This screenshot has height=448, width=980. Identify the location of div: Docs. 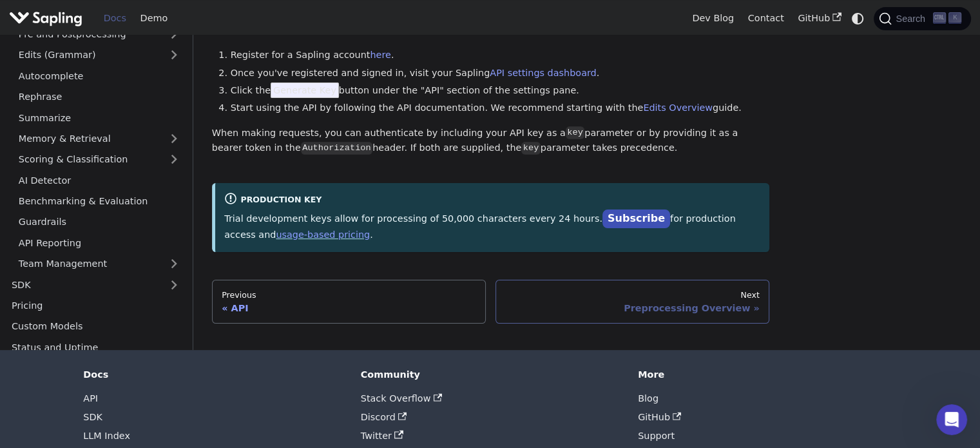
(213, 375).